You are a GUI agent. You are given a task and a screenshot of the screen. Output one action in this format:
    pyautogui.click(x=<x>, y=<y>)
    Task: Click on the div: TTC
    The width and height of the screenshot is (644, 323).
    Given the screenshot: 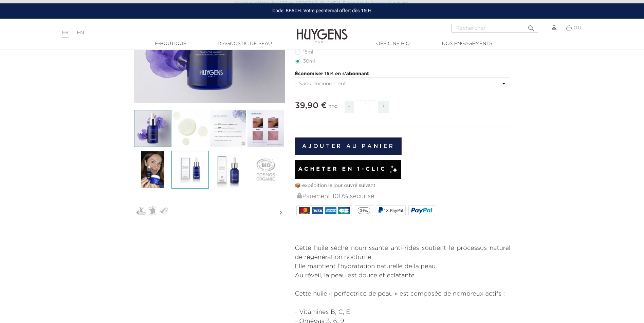 What is the action you would take?
    pyautogui.click(x=333, y=109)
    